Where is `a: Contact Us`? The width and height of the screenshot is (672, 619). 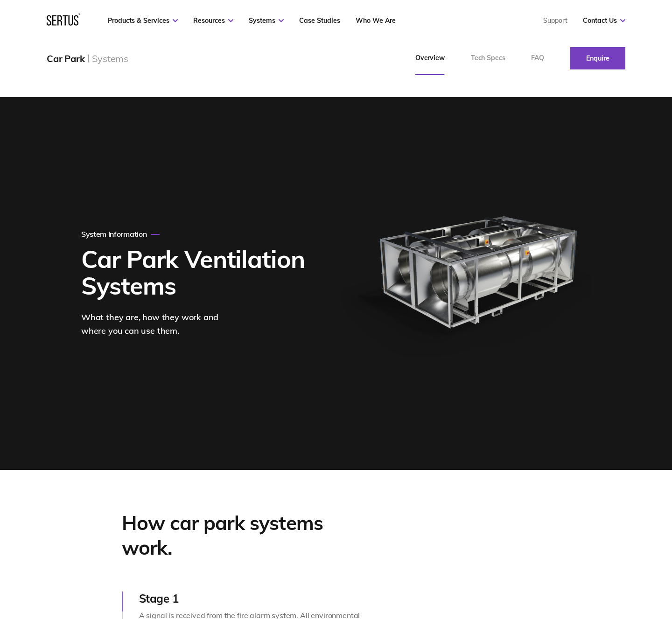 a: Contact Us is located at coordinates (604, 20).